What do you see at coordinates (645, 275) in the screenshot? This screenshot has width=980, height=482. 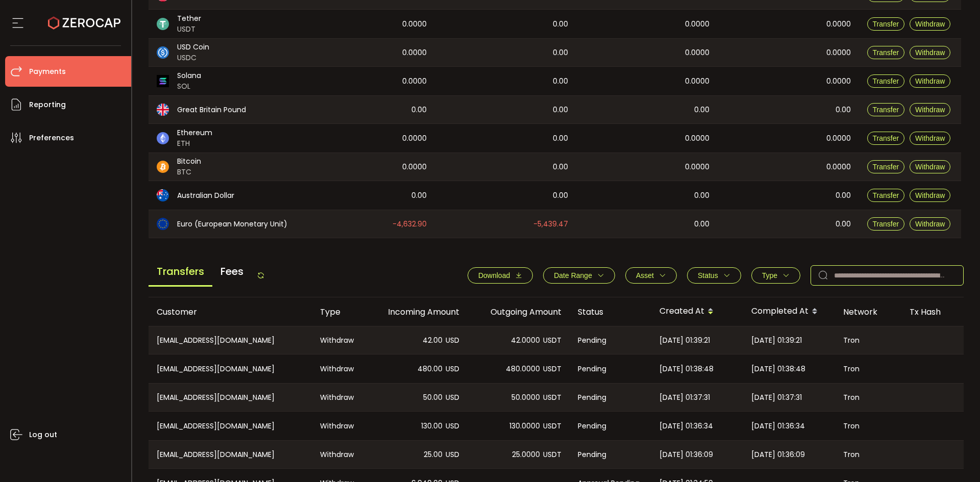 I see `span: Asset` at bounding box center [645, 275].